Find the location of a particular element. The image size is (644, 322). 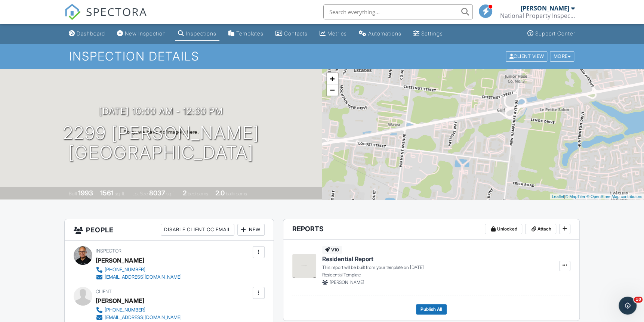

a: Templates is located at coordinates (246, 34).